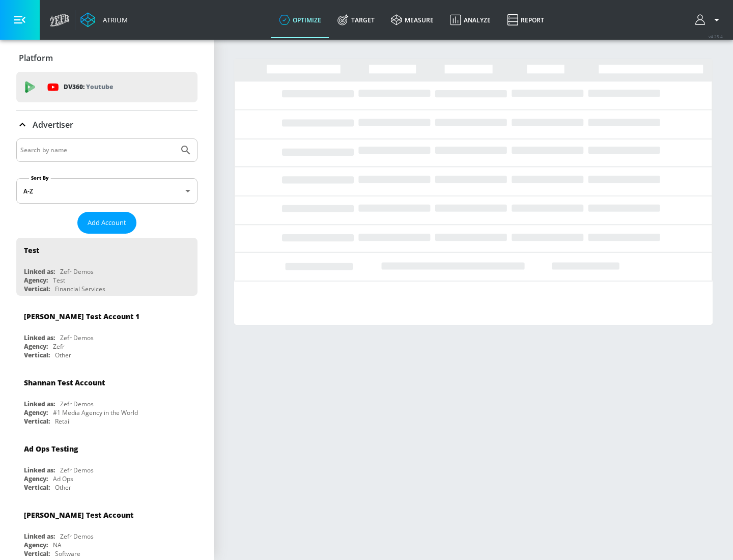 This screenshot has width=733, height=560. I want to click on input: Search by name, so click(97, 150).